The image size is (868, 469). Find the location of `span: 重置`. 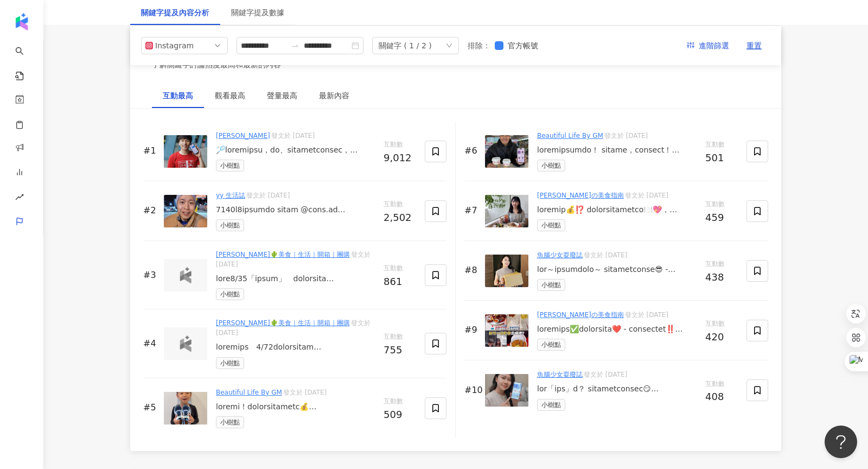

span: 重置 is located at coordinates (753, 46).